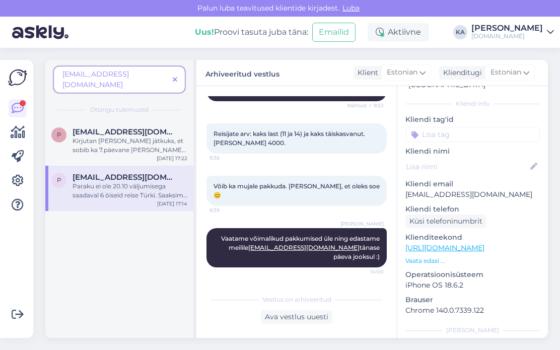 The height and width of the screenshot is (350, 560). I want to click on p: Brauser, so click(472, 300).